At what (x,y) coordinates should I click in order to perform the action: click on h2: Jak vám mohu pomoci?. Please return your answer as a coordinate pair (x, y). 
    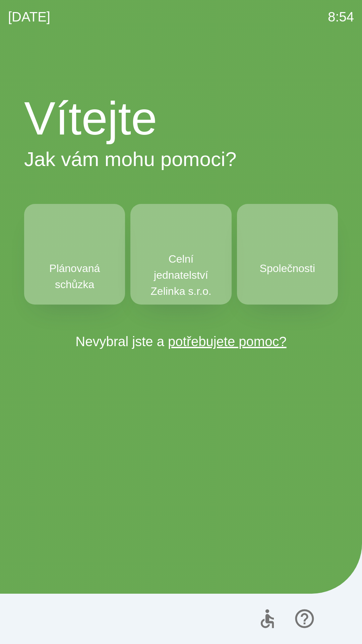
    Looking at the image, I should click on (181, 159).